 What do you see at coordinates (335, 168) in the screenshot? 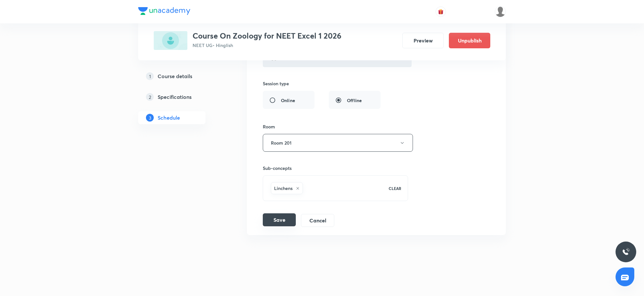
I see `h6: Sub-concepts` at bounding box center [335, 168].